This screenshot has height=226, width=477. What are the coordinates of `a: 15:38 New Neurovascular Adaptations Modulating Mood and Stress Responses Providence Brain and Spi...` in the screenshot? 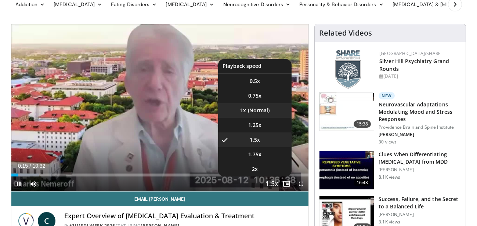 It's located at (390, 119).